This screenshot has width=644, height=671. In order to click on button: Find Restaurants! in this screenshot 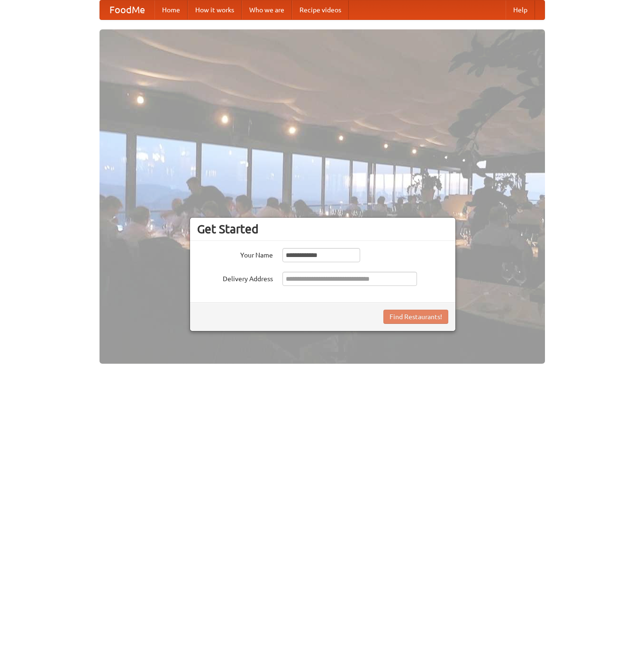, I will do `click(416, 317)`.